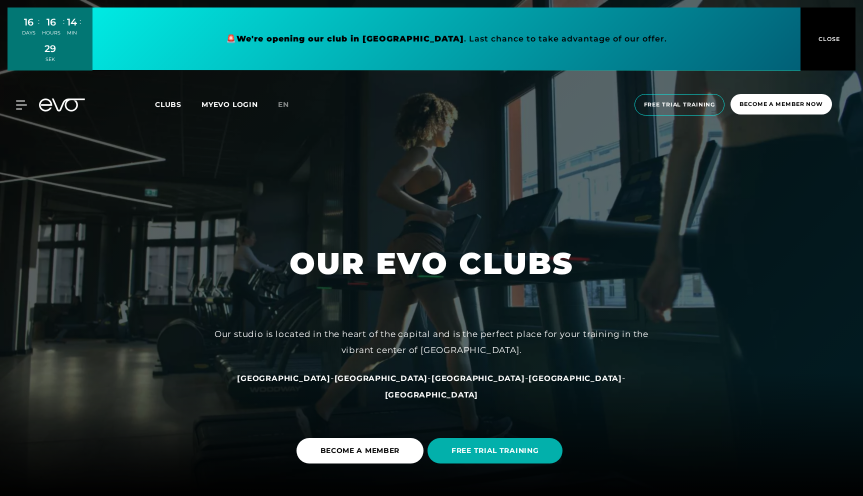 This screenshot has width=863, height=496. What do you see at coordinates (830, 39) in the screenshot?
I see `font: CLOSE` at bounding box center [830, 39].